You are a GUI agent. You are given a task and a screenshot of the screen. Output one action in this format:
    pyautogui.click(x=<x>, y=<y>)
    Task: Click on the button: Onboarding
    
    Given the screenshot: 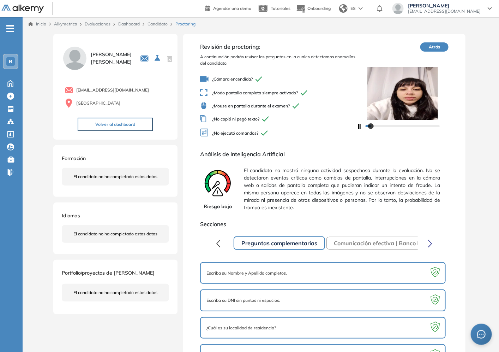 What is the action you would take?
    pyautogui.click(x=314, y=8)
    